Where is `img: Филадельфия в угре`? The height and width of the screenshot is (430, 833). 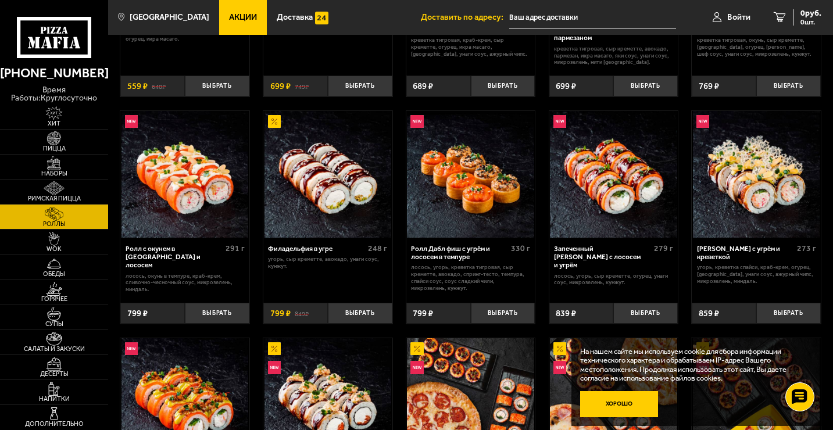 img: Филадельфия в угре is located at coordinates (328, 174).